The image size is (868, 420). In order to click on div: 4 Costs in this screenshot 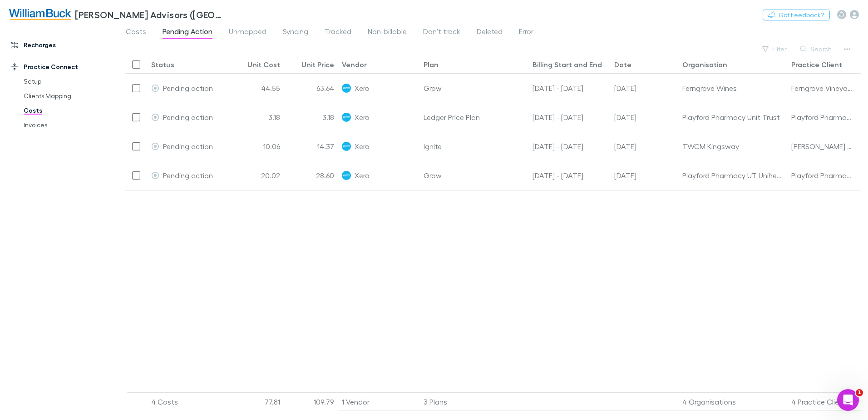, I will do `click(188, 402)`.